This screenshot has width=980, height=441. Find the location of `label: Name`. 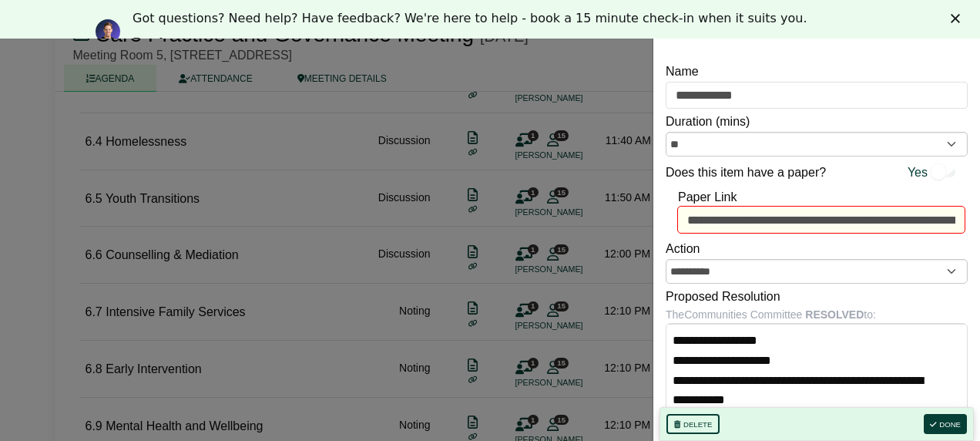

label: Name is located at coordinates (682, 72).